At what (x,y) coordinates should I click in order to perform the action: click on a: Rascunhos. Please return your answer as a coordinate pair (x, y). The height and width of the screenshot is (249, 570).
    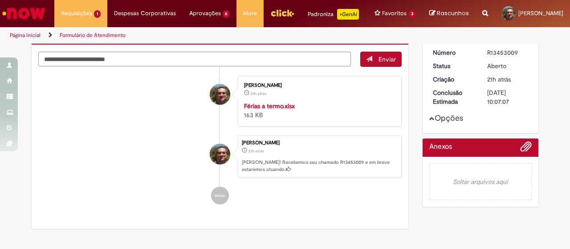
    Looking at the image, I should click on (449, 13).